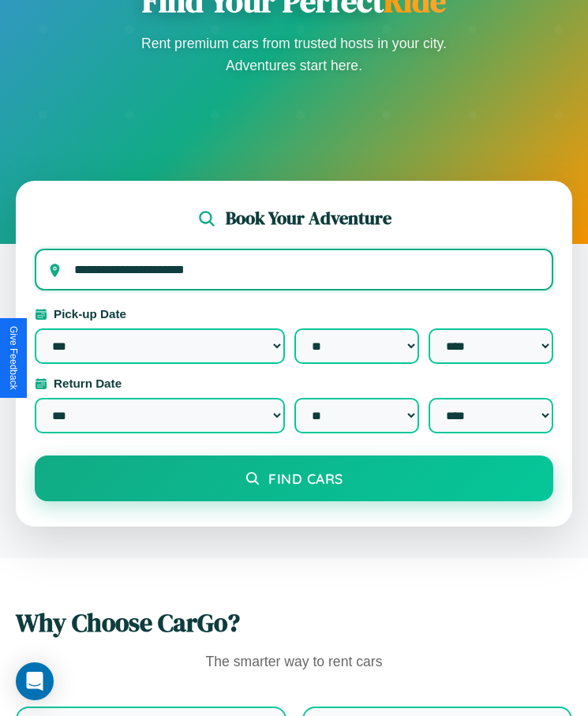  Describe the element at coordinates (294, 383) in the screenshot. I see `label: Return Date` at that location.